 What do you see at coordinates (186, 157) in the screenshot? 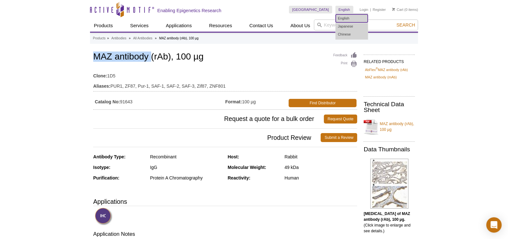
I see `div: Recombinant` at bounding box center [186, 157].